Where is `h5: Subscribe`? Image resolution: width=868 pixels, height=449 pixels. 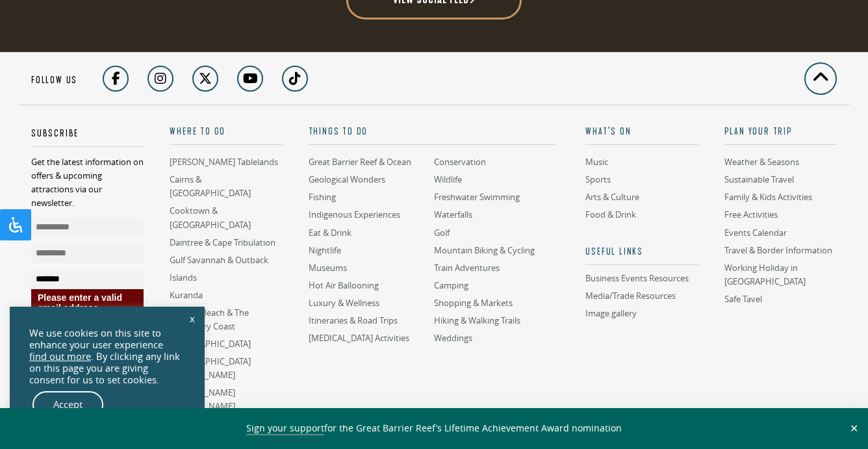
h5: Subscribe is located at coordinates (87, 137).